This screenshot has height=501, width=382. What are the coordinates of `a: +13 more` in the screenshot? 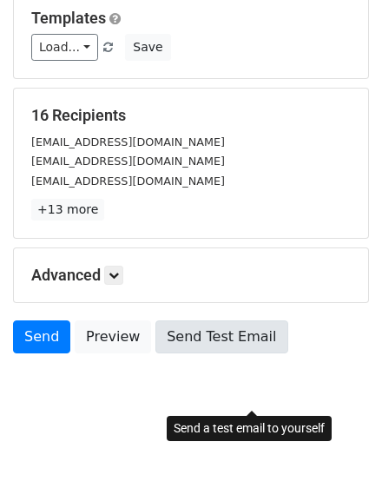 It's located at (68, 209).